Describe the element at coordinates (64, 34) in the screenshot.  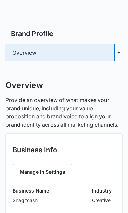
I see `h2: Brand Profile` at that location.